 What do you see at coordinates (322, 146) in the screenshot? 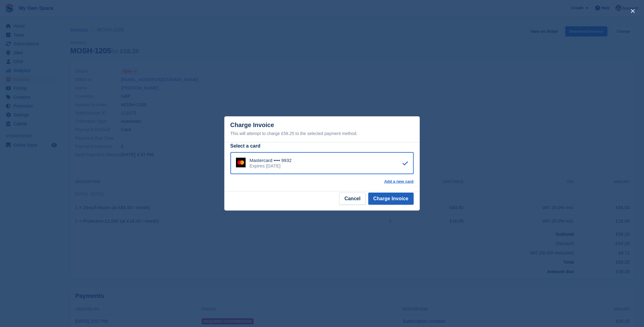
I see `div: Select a card` at bounding box center [322, 146].